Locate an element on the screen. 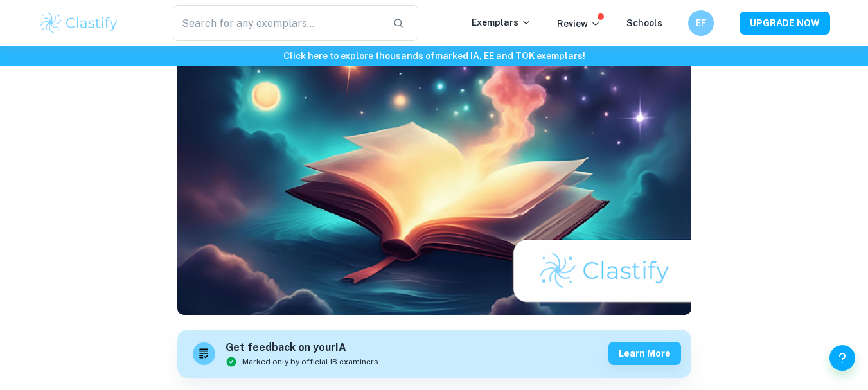 The image size is (868, 390). h6: Click here to explore thousands of marked IA, EE and TOK exemplars ! is located at coordinates (434, 56).